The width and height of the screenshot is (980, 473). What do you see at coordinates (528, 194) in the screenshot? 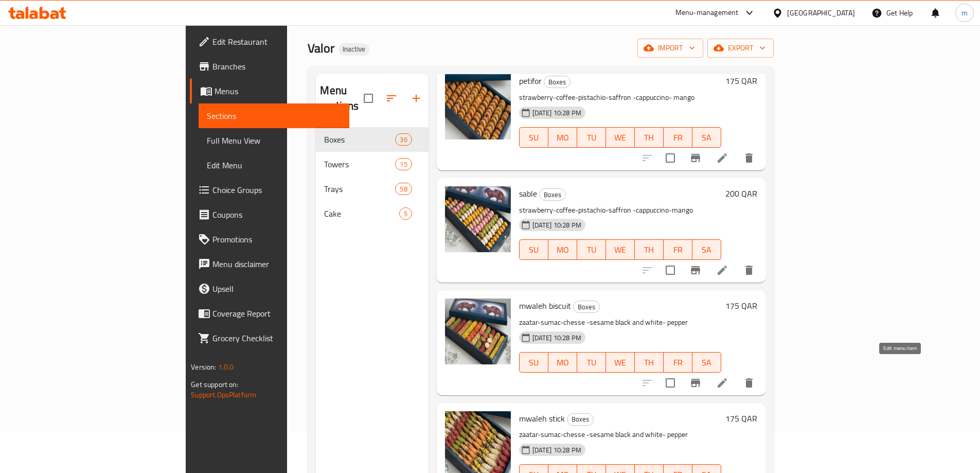
I see `span: sable` at bounding box center [528, 194].